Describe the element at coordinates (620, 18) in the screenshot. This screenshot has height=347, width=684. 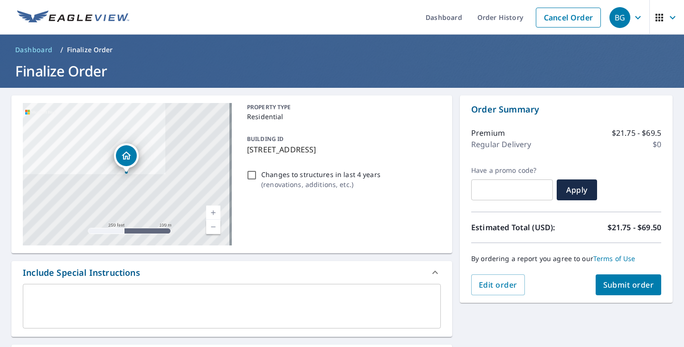
I see `div: BG` at that location.